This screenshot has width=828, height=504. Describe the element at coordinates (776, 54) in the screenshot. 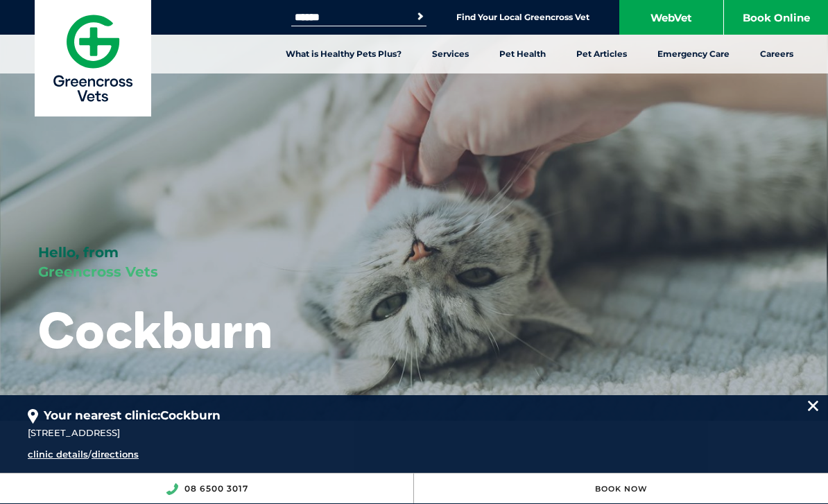

I see `a: Careers` at that location.